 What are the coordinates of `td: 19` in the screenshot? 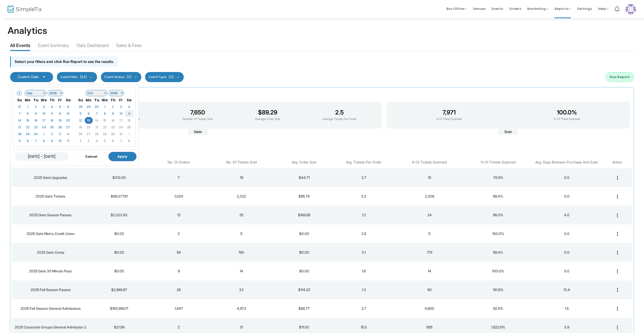 It's located at (80, 127).